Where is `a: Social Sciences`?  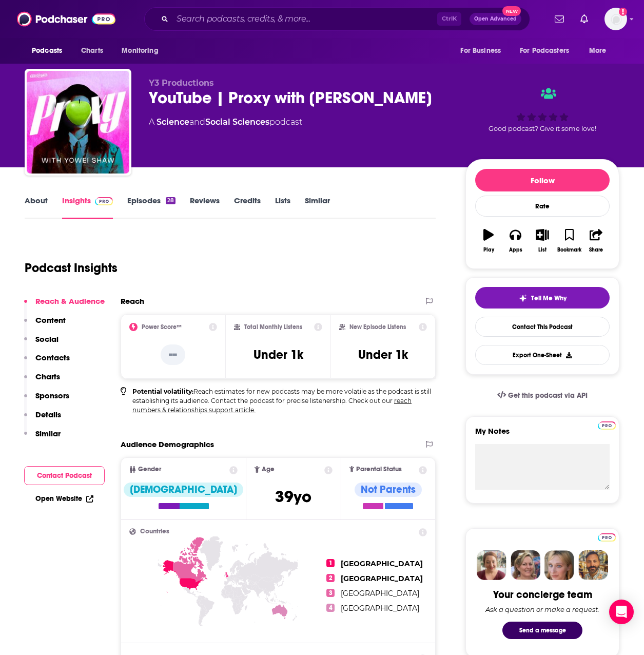 a: Social Sciences is located at coordinates (237, 122).